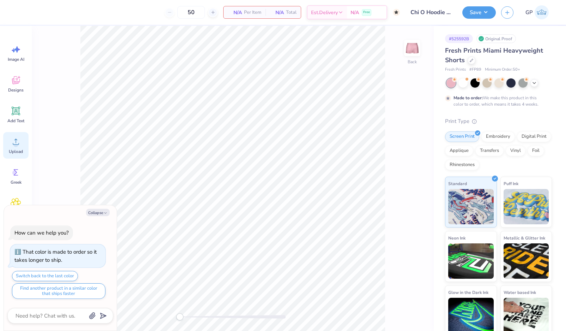  Describe the element at coordinates (538, 12) in the screenshot. I see `a: GP` at that location.